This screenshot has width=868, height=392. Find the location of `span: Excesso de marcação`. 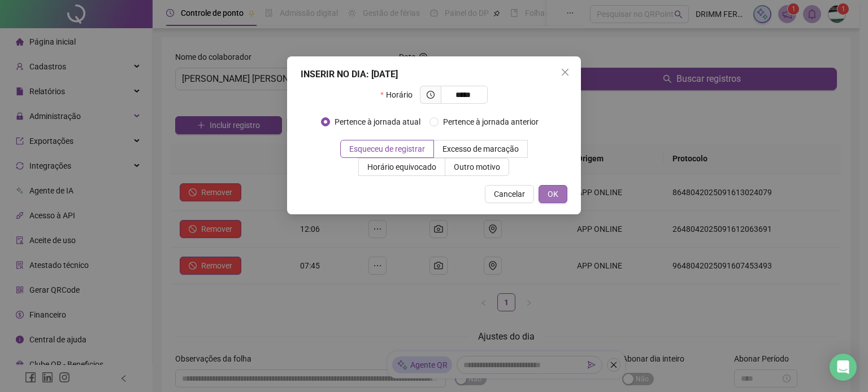

span: Excesso de marcação is located at coordinates (481, 149).